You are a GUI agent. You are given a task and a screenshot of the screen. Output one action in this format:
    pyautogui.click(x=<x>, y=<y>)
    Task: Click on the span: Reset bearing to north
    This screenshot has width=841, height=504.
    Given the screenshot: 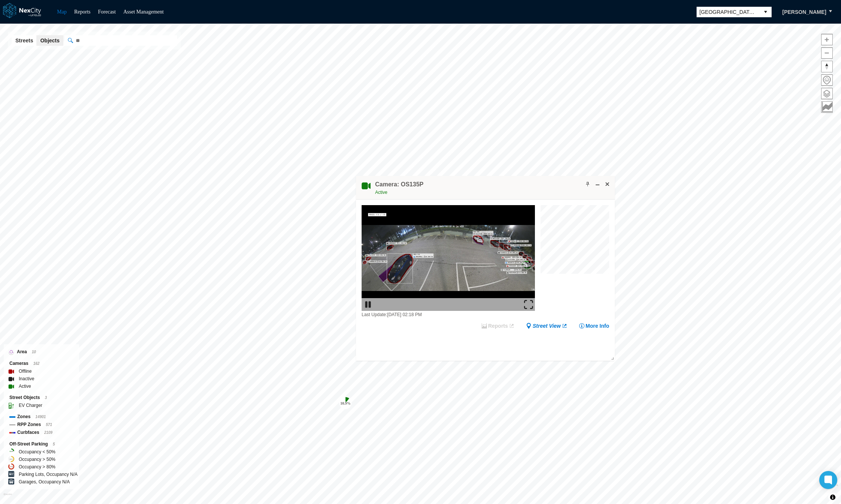 What is the action you would take?
    pyautogui.click(x=826, y=66)
    